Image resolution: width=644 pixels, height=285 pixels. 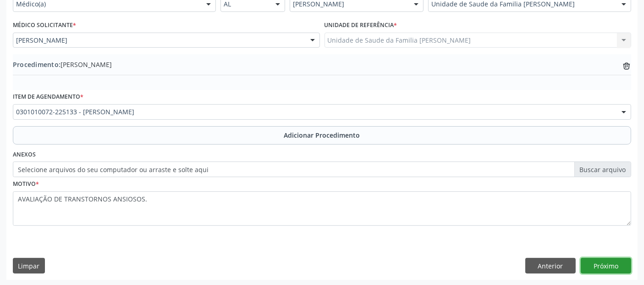 What do you see at coordinates (26, 184) in the screenshot?
I see `label: Motivo` at bounding box center [26, 184].